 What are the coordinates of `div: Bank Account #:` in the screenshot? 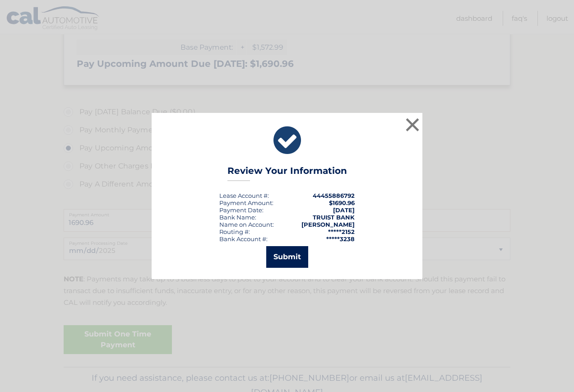 It's located at (243, 239).